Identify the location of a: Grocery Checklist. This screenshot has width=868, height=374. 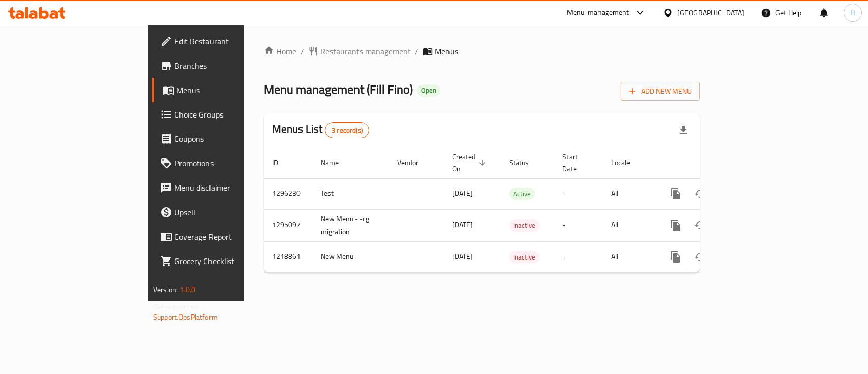
(222, 261).